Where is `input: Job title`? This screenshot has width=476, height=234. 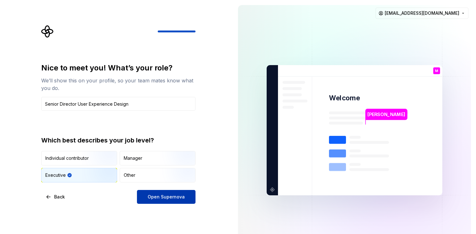
input: Job title is located at coordinates (118, 104).